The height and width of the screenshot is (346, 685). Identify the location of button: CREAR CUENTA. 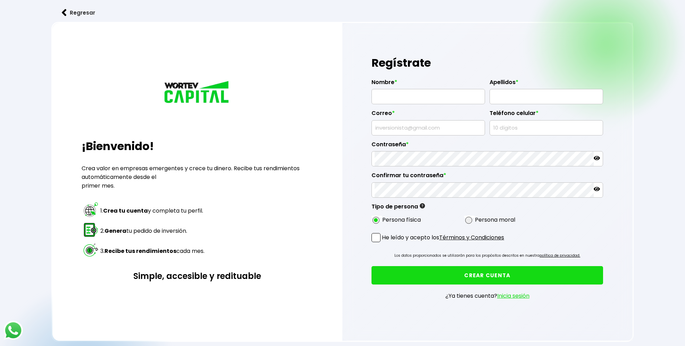
(487, 275).